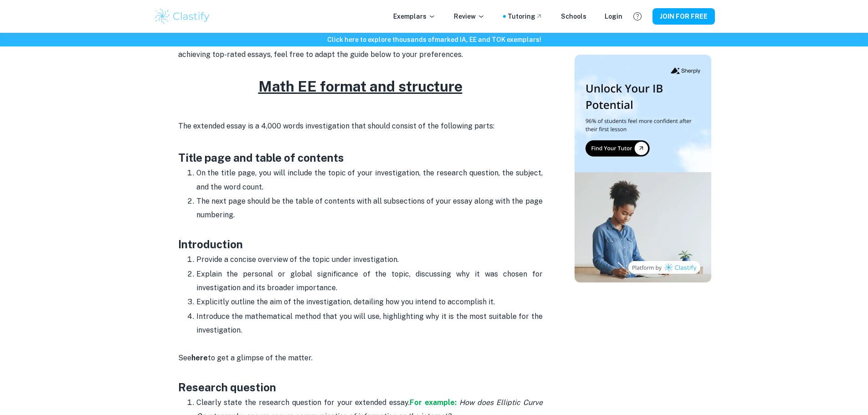 This screenshot has height=415, width=868. I want to click on button: JOIN FOR FREE, so click(683, 16).